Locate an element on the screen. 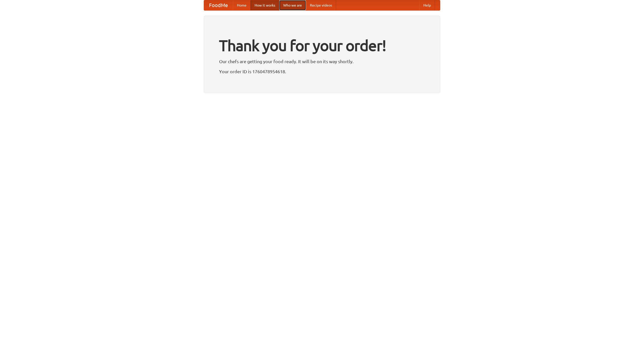  h1: Thank you for your order! is located at coordinates (322, 45).